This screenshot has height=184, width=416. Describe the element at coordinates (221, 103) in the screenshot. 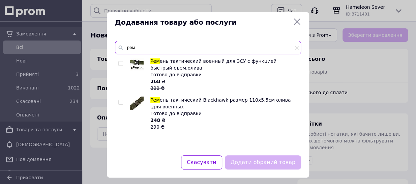

I see `span: ень тактический Blackhawk размер 110x5,5см олива ,для военных` at that location.